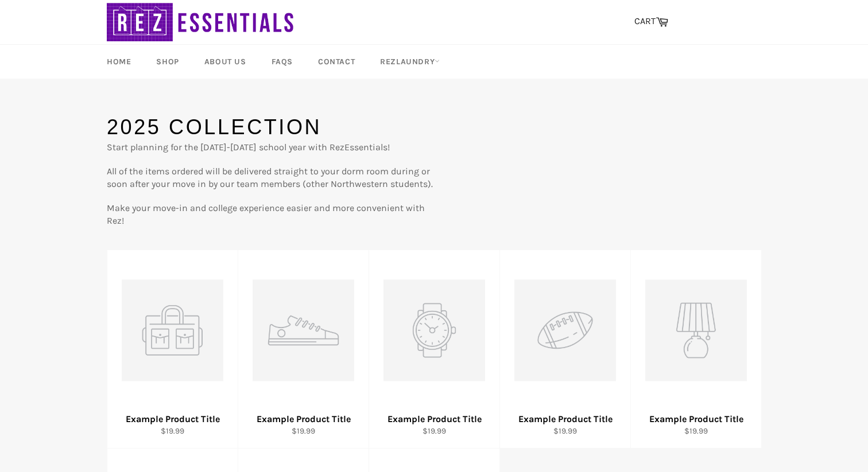 The width and height of the screenshot is (868, 472). What do you see at coordinates (225, 62) in the screenshot?
I see `a: About Us` at bounding box center [225, 62].